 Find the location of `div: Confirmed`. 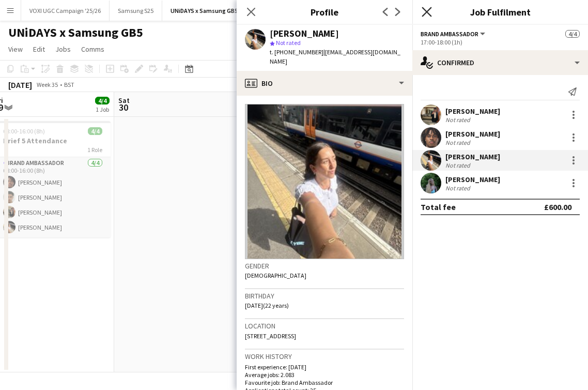

div: Confirmed is located at coordinates (500, 63).